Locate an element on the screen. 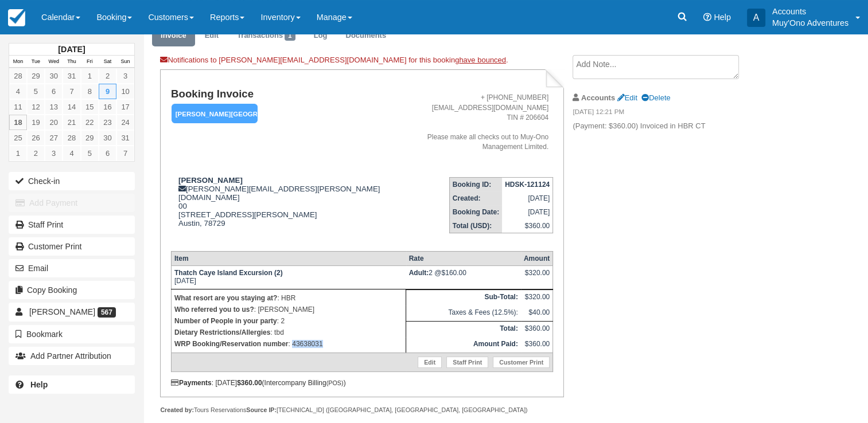  a: 26 is located at coordinates (35, 138).